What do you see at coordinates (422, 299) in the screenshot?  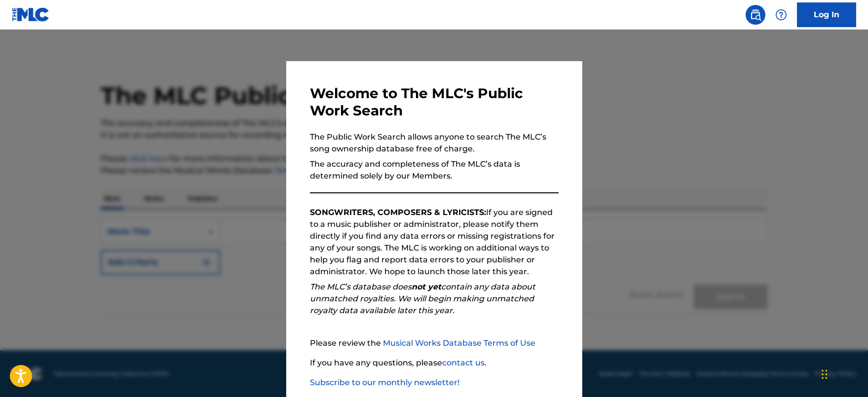 I see `em: The MLC’s database does contain any data about unmatched royalties. We will begin making unmatche...` at bounding box center [422, 299].